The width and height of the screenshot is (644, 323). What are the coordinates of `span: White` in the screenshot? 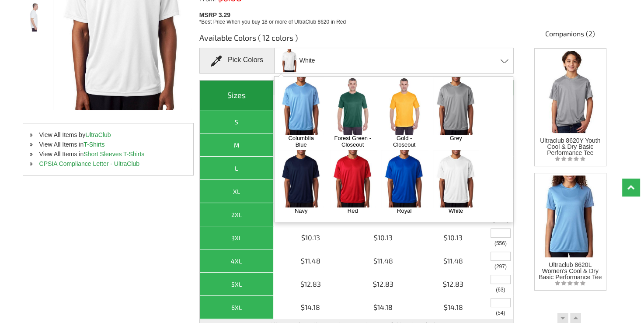 It's located at (307, 60).